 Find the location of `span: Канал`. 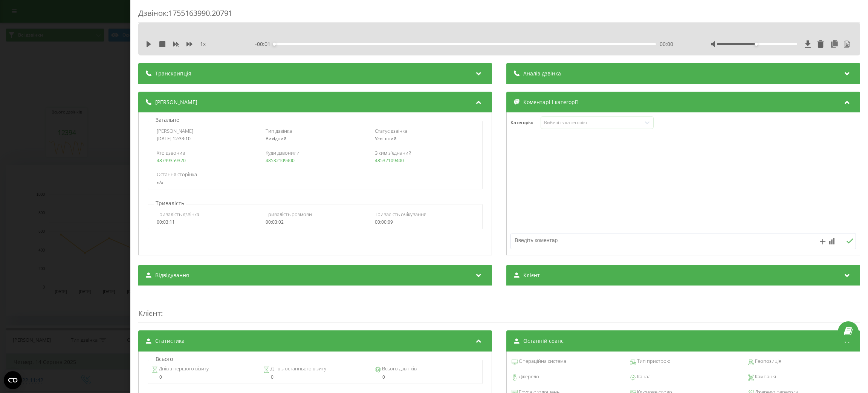

span: Канал is located at coordinates (642, 377).